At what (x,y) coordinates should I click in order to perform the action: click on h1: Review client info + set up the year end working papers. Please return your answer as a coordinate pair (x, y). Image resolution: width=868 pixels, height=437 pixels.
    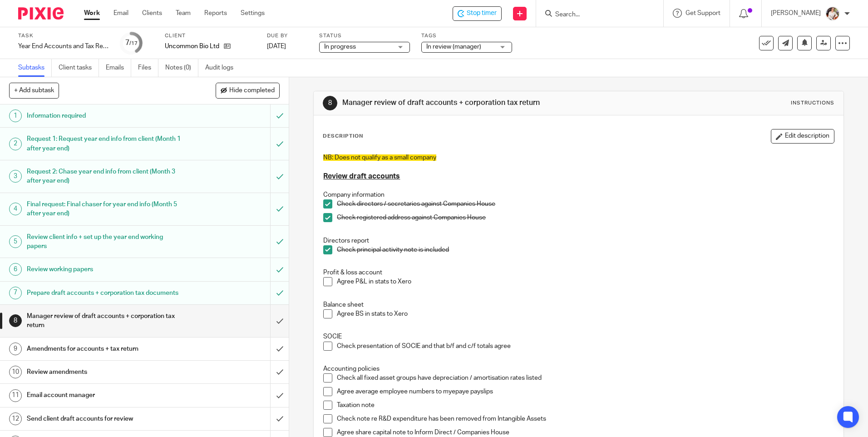
    Looking at the image, I should click on (105, 242).